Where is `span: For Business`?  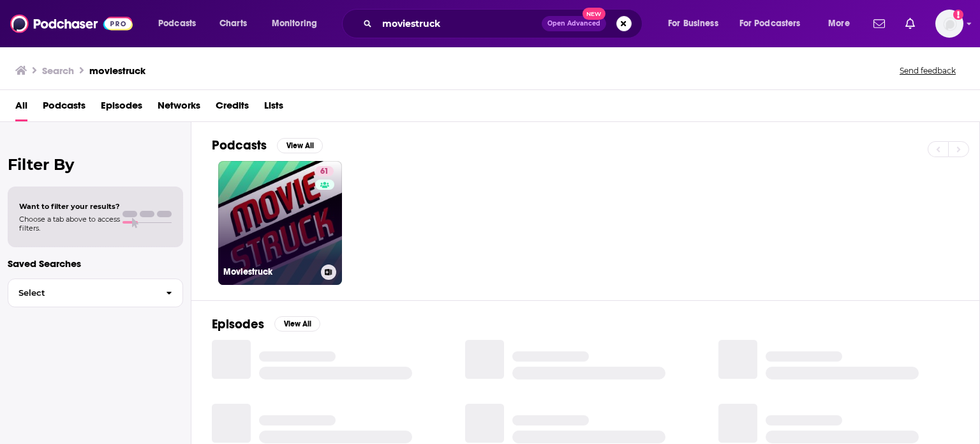 span: For Business is located at coordinates (693, 24).